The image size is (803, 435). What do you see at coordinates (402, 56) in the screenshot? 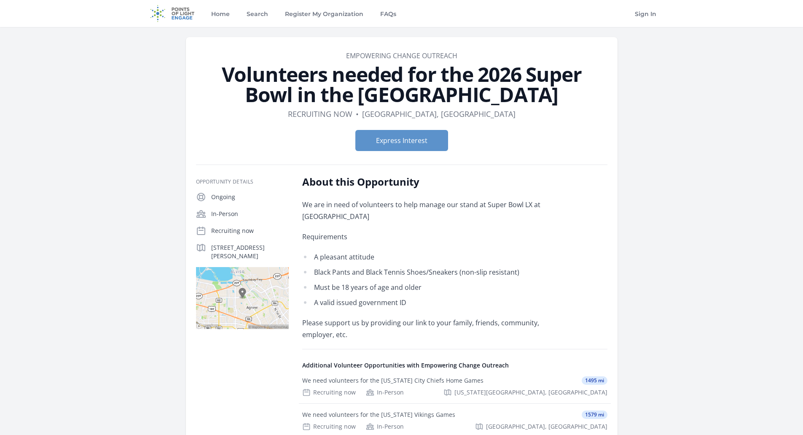
I see `a: Empowering Change Outreach` at bounding box center [402, 56].